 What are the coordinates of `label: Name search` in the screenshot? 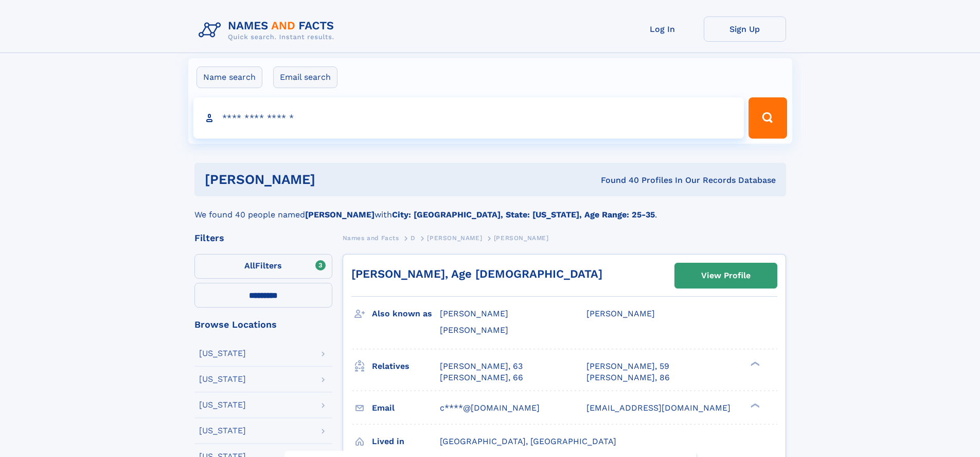 It's located at (229, 77).